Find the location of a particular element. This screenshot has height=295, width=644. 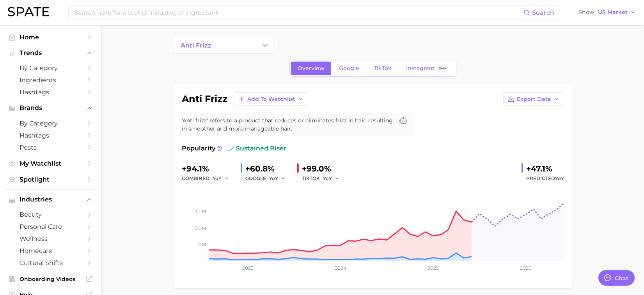

span: Google is located at coordinates (349, 68).